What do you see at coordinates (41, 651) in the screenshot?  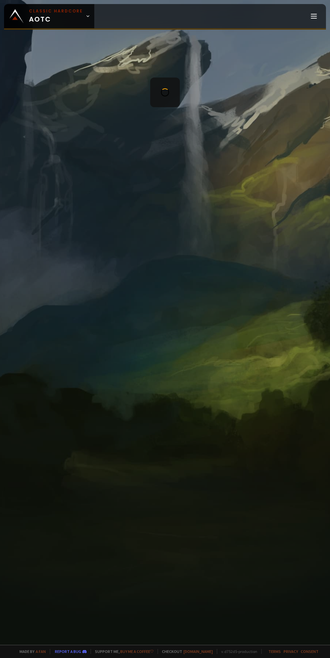 I see `a: a fan` at bounding box center [41, 651].